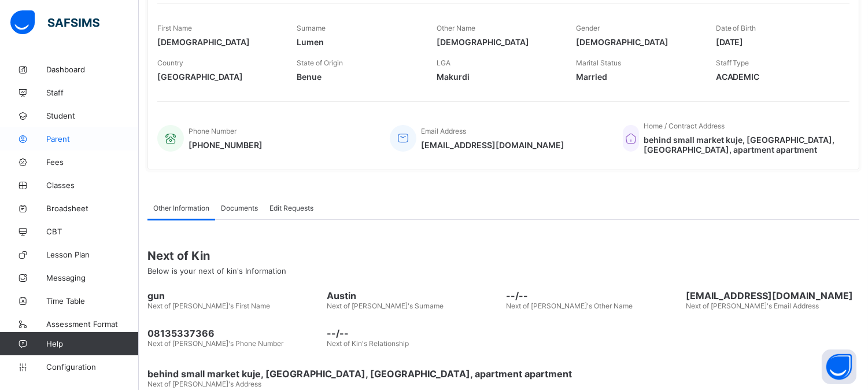  Describe the element at coordinates (444, 130) in the screenshot. I see `span: Email Address` at that location.